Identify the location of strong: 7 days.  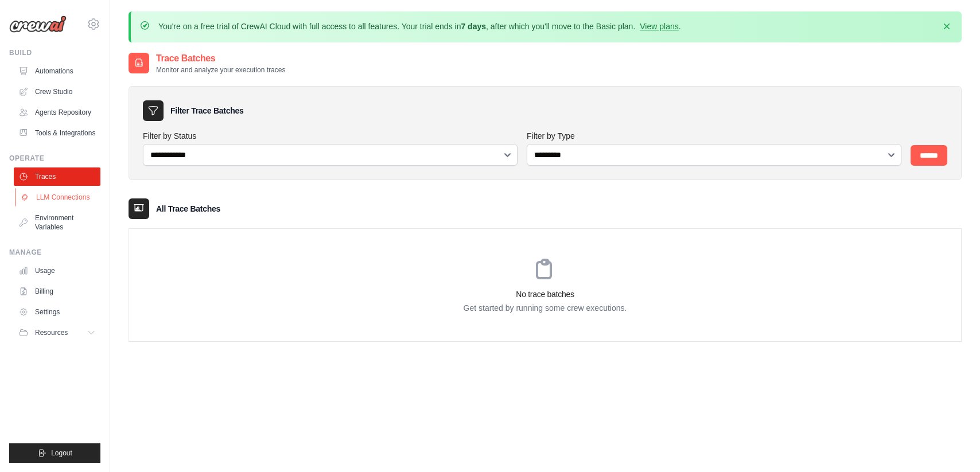
(473, 26).